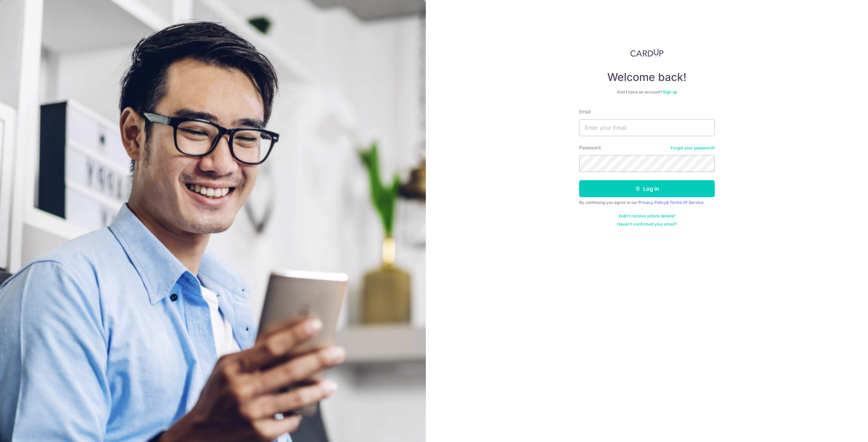  What do you see at coordinates (590, 148) in the screenshot?
I see `label: Password` at bounding box center [590, 148].